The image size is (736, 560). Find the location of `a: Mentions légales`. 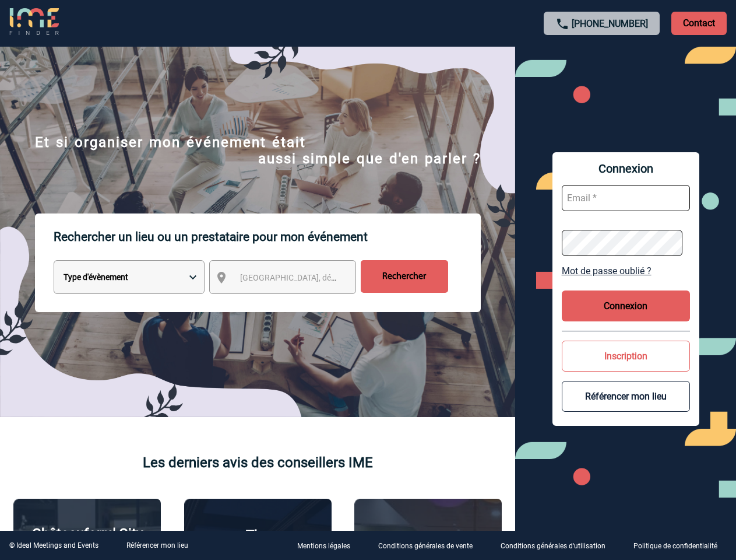

a: Mentions légales is located at coordinates (328, 545).